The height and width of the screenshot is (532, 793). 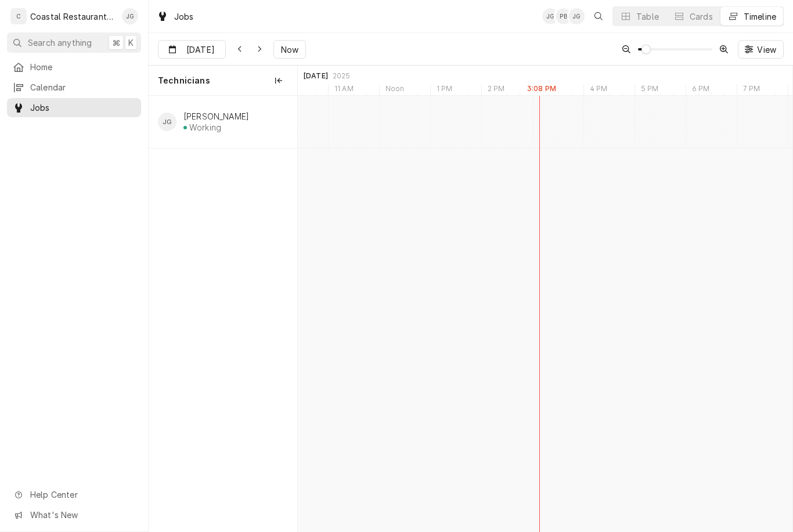 I want to click on div: 11 AM, so click(x=344, y=91).